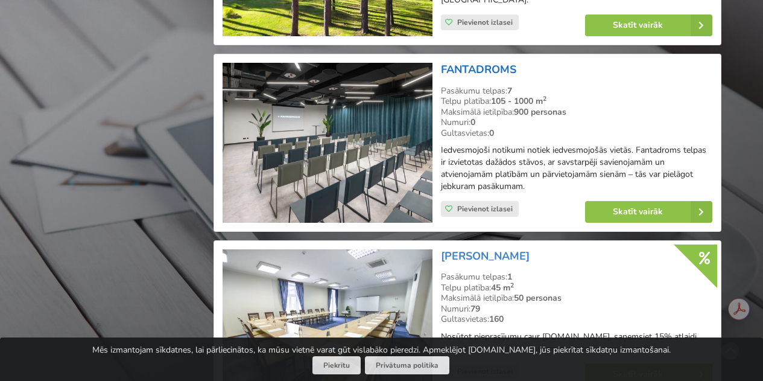 This screenshot has width=763, height=381. What do you see at coordinates (503, 287) in the screenshot?
I see `strong: 45 m` at bounding box center [503, 287].